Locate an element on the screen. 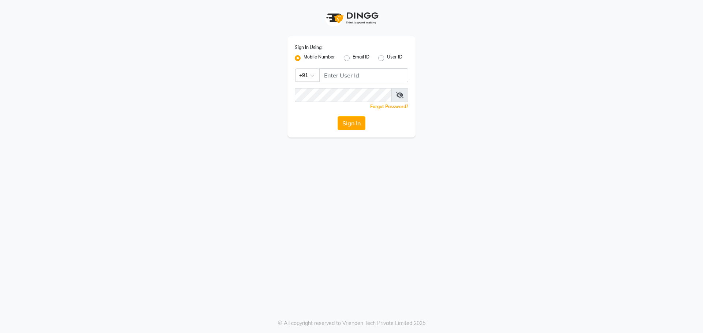 This screenshot has width=703, height=333. button: Sign In is located at coordinates (351, 123).